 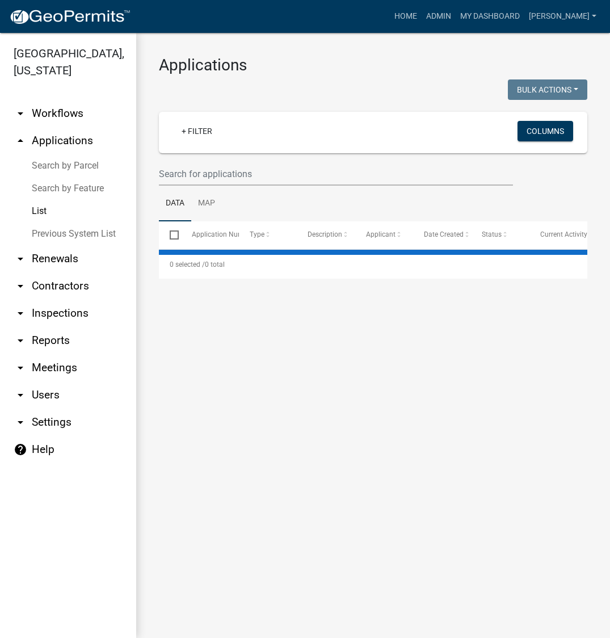 I want to click on a: Admin, so click(x=439, y=16).